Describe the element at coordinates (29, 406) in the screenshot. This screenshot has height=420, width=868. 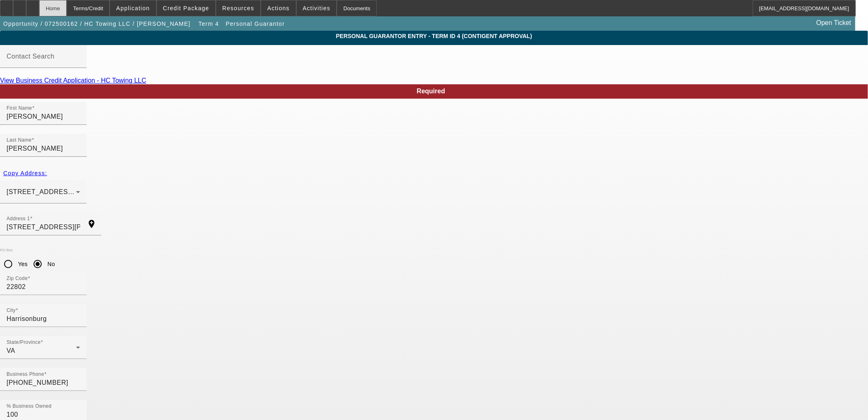
I see `mat-label: % Business Owned` at that location.